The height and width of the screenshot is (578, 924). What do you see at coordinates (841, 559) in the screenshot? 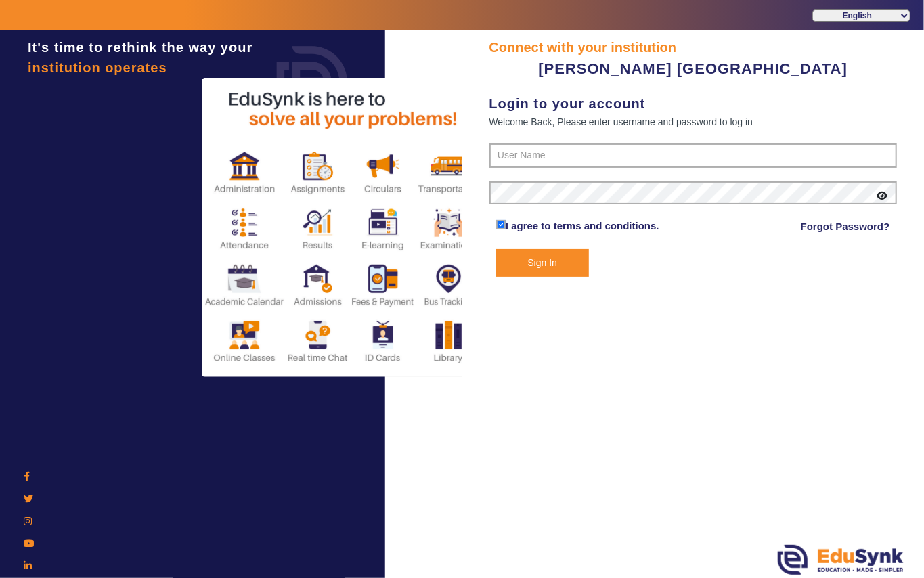
I see `img: edusynk.png` at bounding box center [841, 559].